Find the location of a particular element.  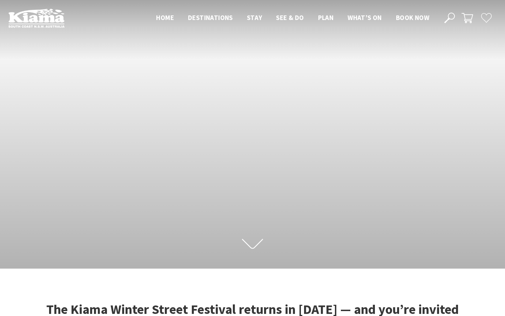

span: Book now is located at coordinates (412, 18).